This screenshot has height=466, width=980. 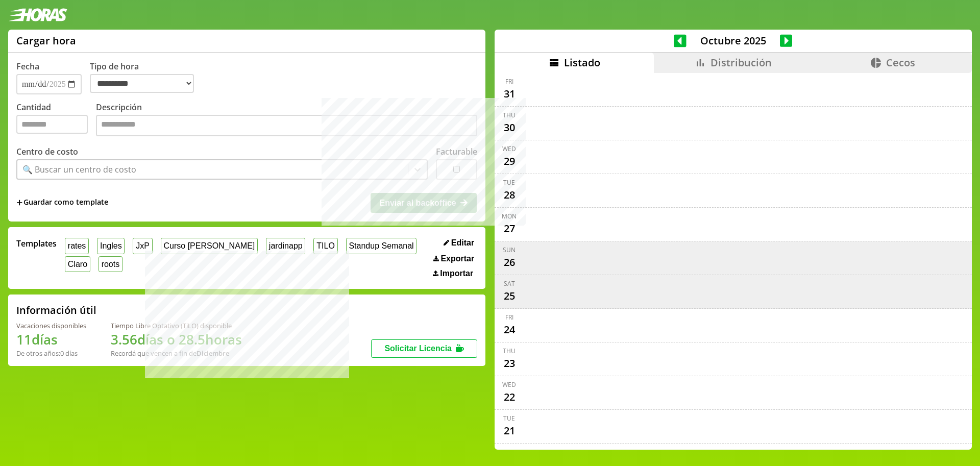 What do you see at coordinates (733, 40) in the screenshot?
I see `span: Octubre 2025` at bounding box center [733, 40].